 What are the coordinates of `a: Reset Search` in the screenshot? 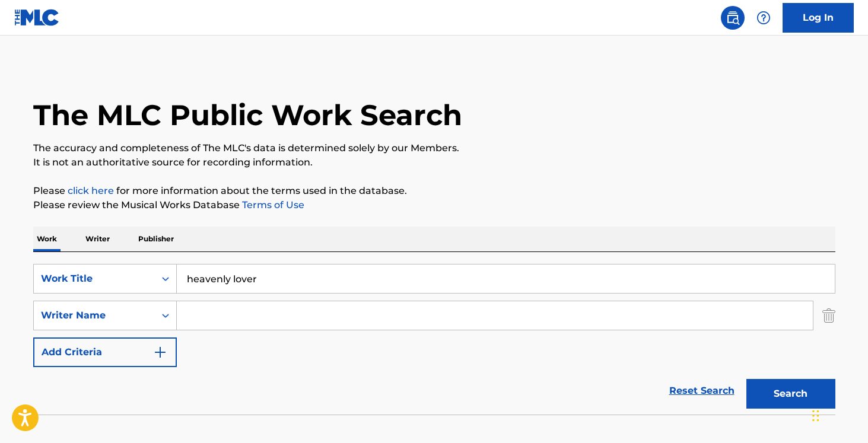 It's located at (702, 391).